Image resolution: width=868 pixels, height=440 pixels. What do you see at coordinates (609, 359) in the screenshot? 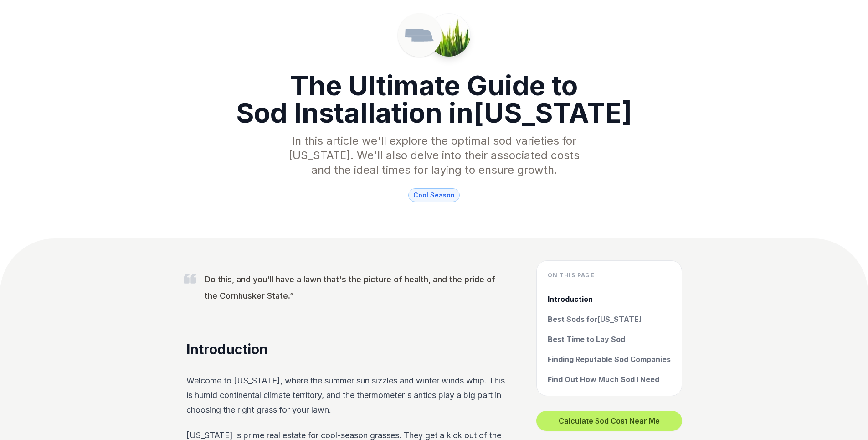
I see `a: Finding Reputable Sod Companies` at bounding box center [609, 359].